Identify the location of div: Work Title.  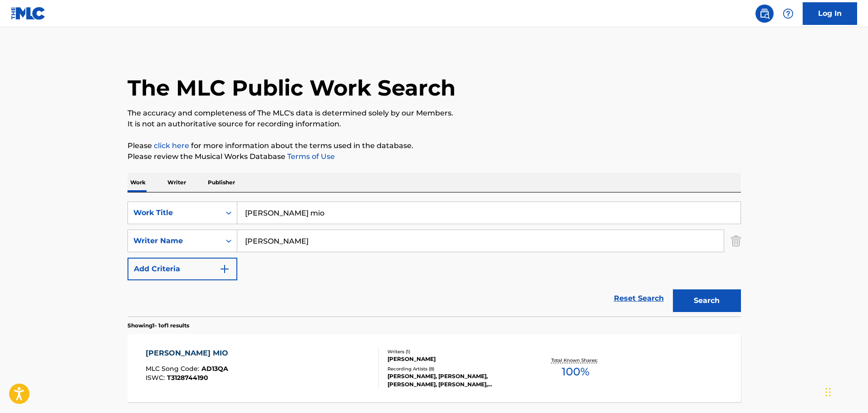
(174, 213).